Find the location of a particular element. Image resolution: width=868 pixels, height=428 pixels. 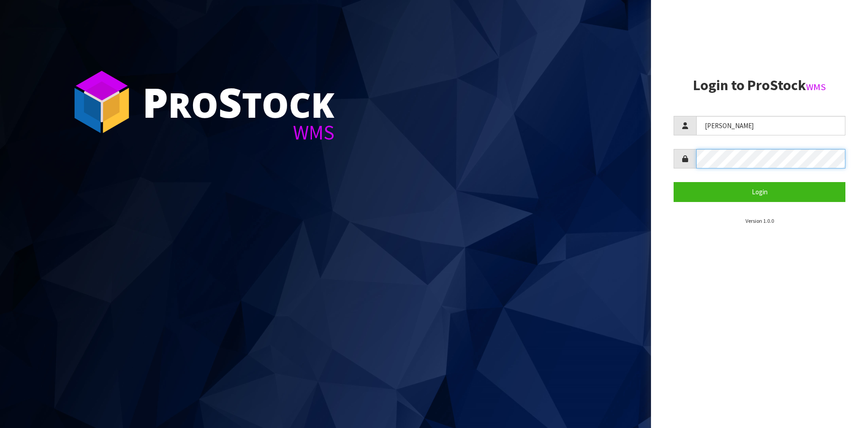

small: Version 1.0.0 is located at coordinates (760, 220).